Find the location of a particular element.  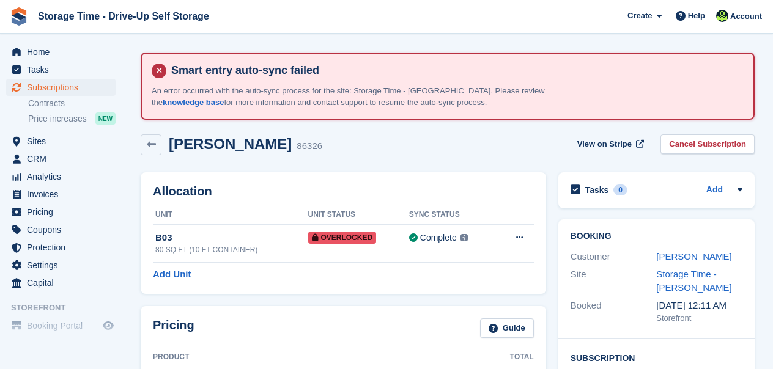

h2: Pricing is located at coordinates (174, 328).